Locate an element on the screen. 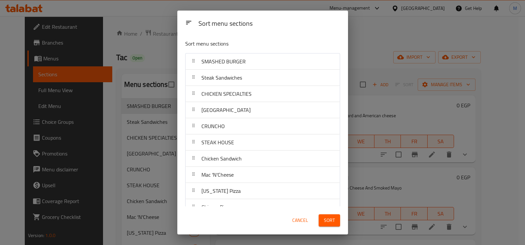 The width and height of the screenshot is (525, 245). div: SMASHED BURGER is located at coordinates (262, 61).